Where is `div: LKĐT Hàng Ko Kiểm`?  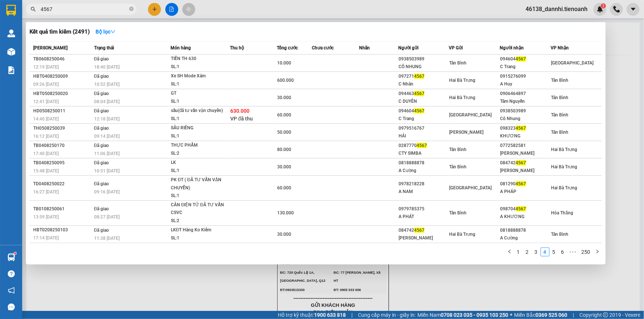
div: LKĐT Hàng Ko Kiểm is located at coordinates (198, 230).